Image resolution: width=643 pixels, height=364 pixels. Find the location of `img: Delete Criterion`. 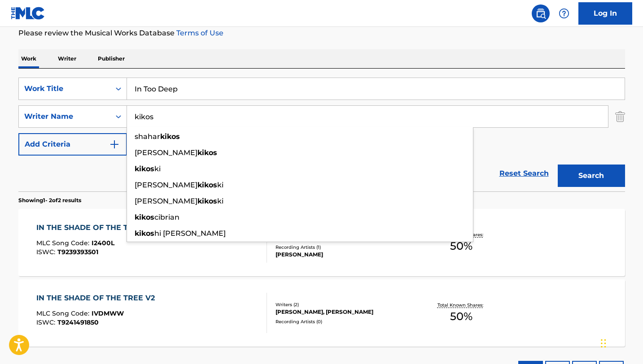

img: Delete Criterion is located at coordinates (620, 116).